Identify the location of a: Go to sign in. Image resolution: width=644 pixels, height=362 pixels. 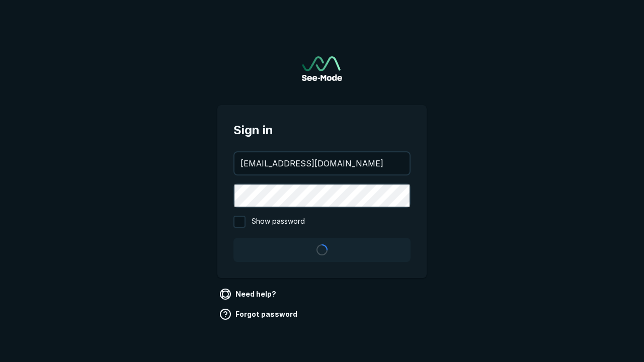
(322, 68).